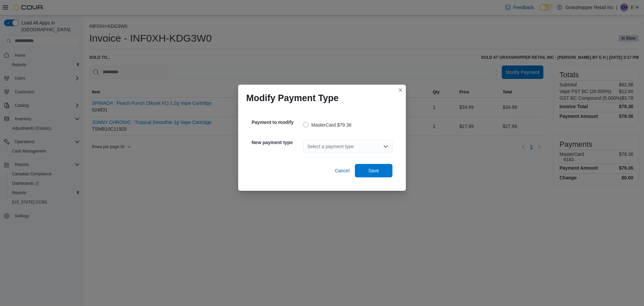 Image resolution: width=644 pixels, height=306 pixels. Describe the element at coordinates (277, 122) in the screenshot. I see `h5: Payment to modify` at that location.